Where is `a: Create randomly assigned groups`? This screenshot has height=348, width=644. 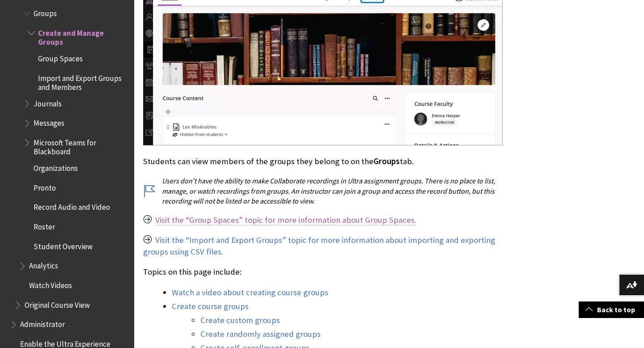
a: Create randomly assigned groups is located at coordinates (260, 334).